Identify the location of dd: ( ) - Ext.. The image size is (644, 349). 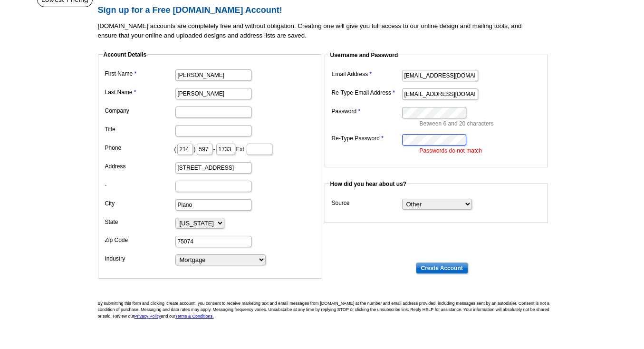
(210, 149).